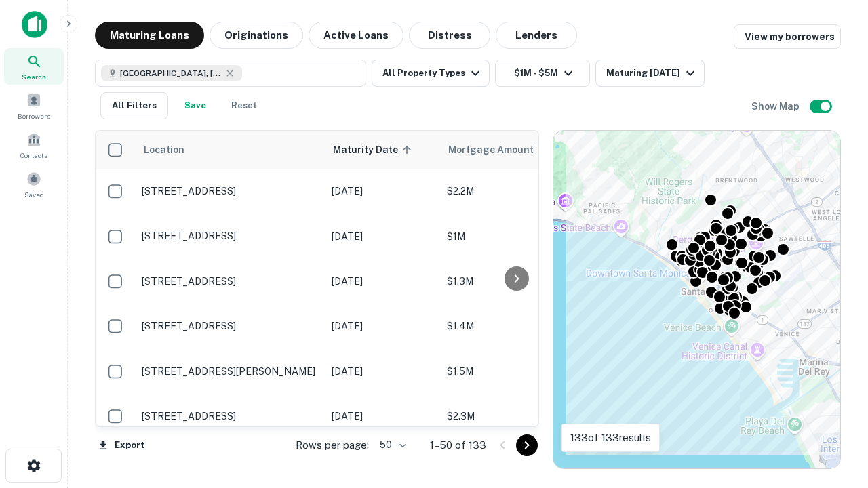  Describe the element at coordinates (34, 185) in the screenshot. I see `a: Saved` at that location.